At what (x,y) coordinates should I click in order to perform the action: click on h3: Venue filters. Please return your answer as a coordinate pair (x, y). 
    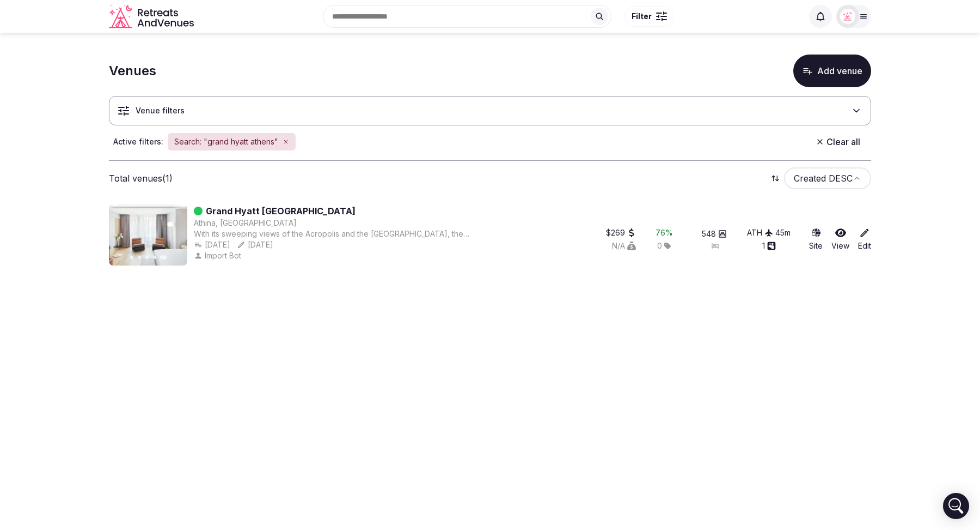
    Looking at the image, I should click on (160, 111).